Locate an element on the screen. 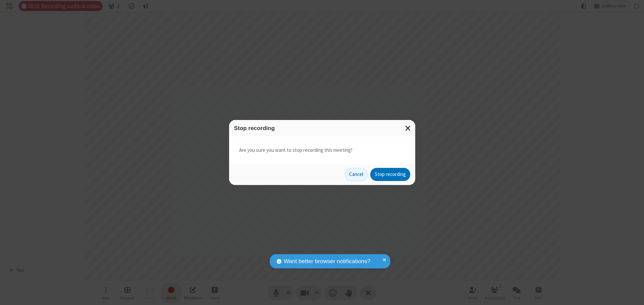 The image size is (644, 305). div: Are you sure you want to stop recording this meeting? is located at coordinates (322, 150).